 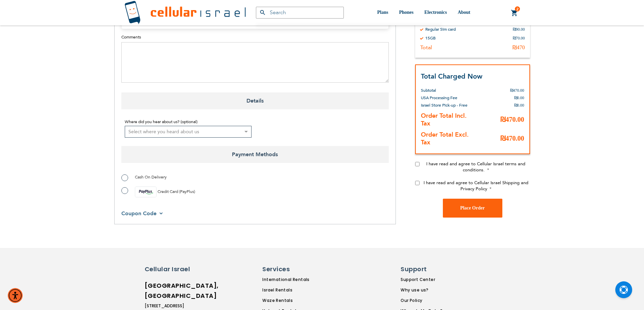 What do you see at coordinates (519, 29) in the screenshot?
I see `div: ₪90.00` at bounding box center [519, 29].